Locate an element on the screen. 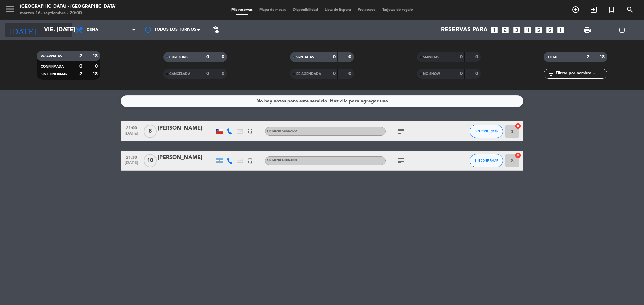 The image size is (644, 305). i: looks_5 is located at coordinates (538, 30).